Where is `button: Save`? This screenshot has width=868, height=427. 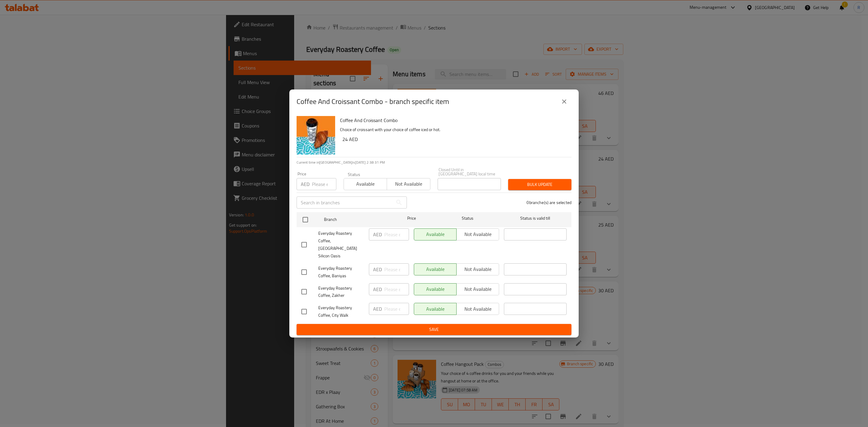
button: Save is located at coordinates (434, 330).